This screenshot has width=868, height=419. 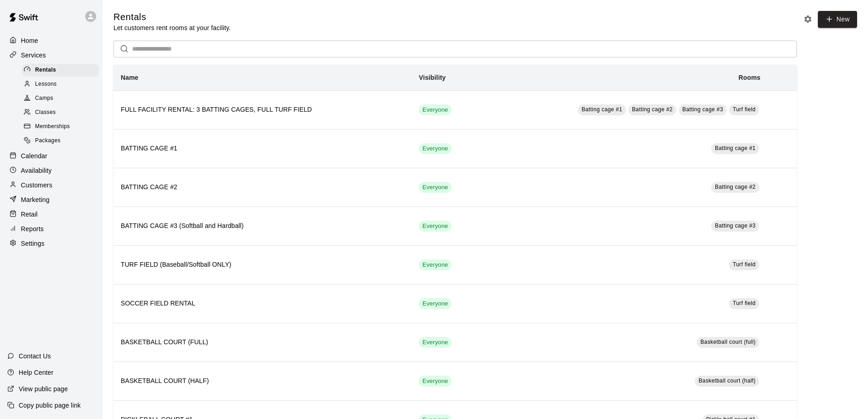 I want to click on p: Calendar, so click(x=34, y=156).